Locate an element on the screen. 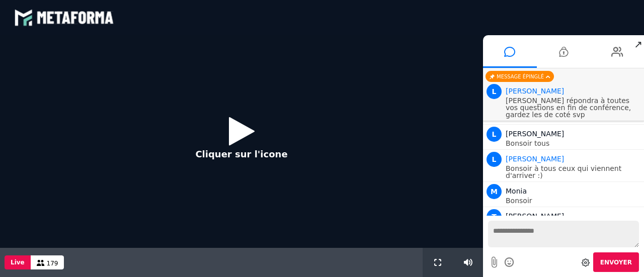 Image resolution: width=644 pixels, height=277 pixels. button: Live is located at coordinates (17, 262).